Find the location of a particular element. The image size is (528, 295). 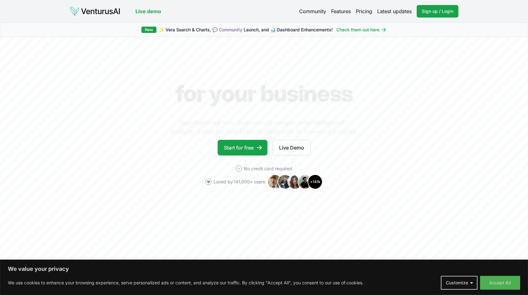

img: Avatar 4 is located at coordinates (305, 182).